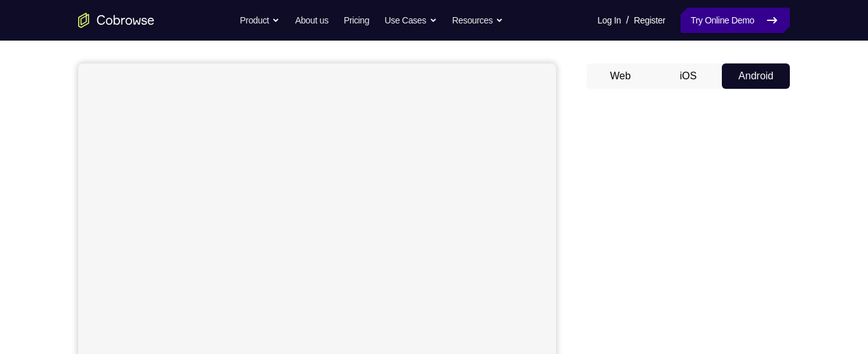 The height and width of the screenshot is (354, 868). I want to click on a: Register, so click(649, 20).